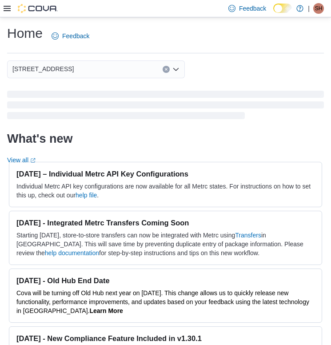 The height and width of the screenshot is (345, 331). I want to click on svg: External link, so click(33, 161).